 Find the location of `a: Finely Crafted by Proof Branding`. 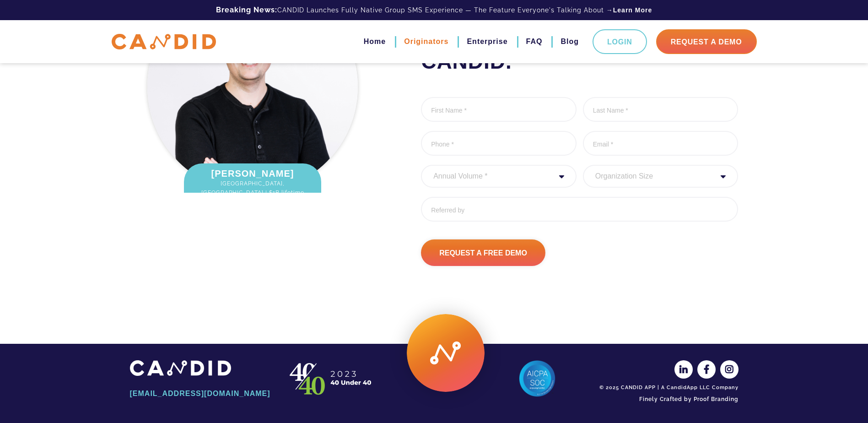

a: Finely Crafted by Proof Branding is located at coordinates (668, 399).